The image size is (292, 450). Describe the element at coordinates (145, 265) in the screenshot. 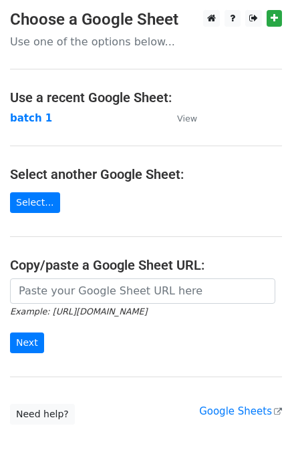

I see `h4: Copy/paste a Google Sheet URL:` at that location.